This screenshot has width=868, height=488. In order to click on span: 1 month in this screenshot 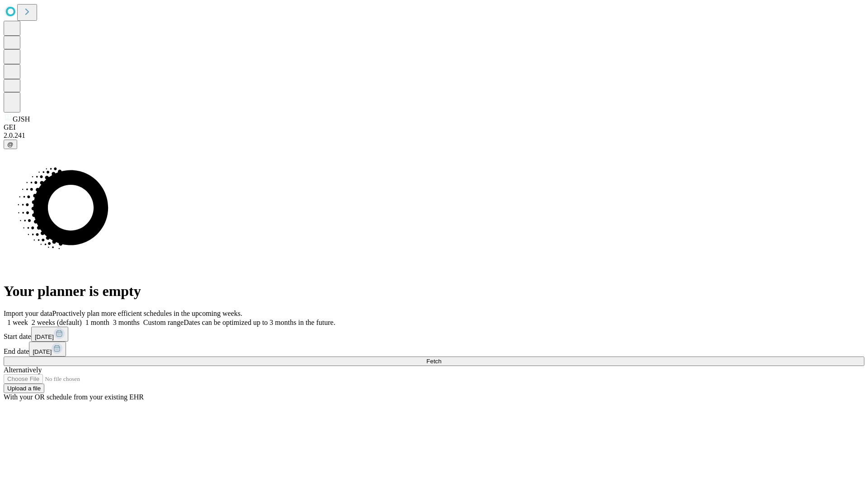, I will do `click(97, 322)`.